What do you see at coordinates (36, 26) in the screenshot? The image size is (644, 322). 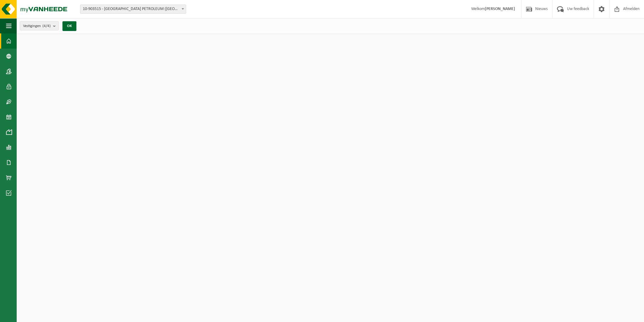 I see `span: Vestigingen` at bounding box center [36, 26].